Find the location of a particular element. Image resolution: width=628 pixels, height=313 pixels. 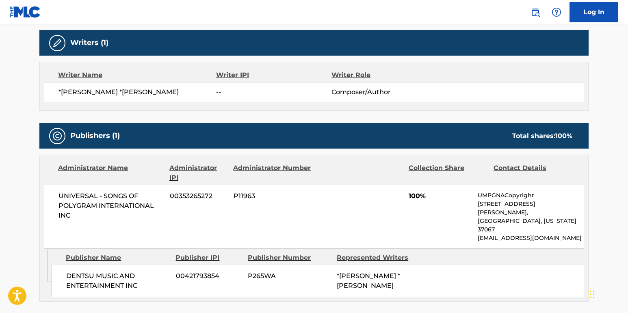

div: Publisher Name is located at coordinates (117, 258).